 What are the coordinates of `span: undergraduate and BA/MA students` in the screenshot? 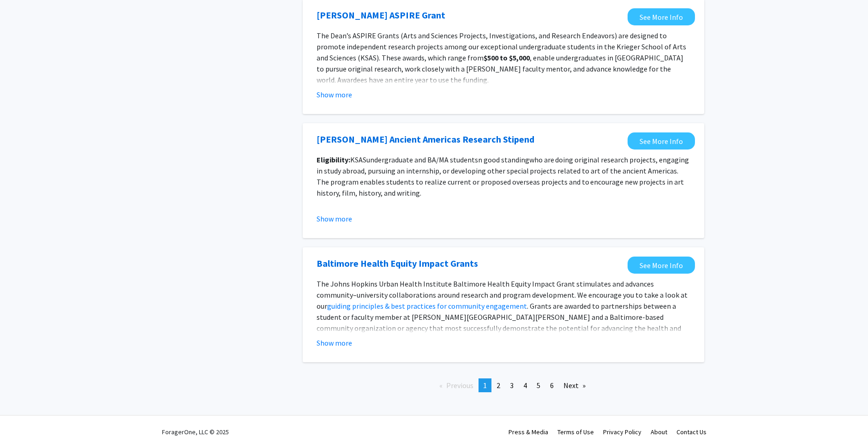 It's located at (422, 160).